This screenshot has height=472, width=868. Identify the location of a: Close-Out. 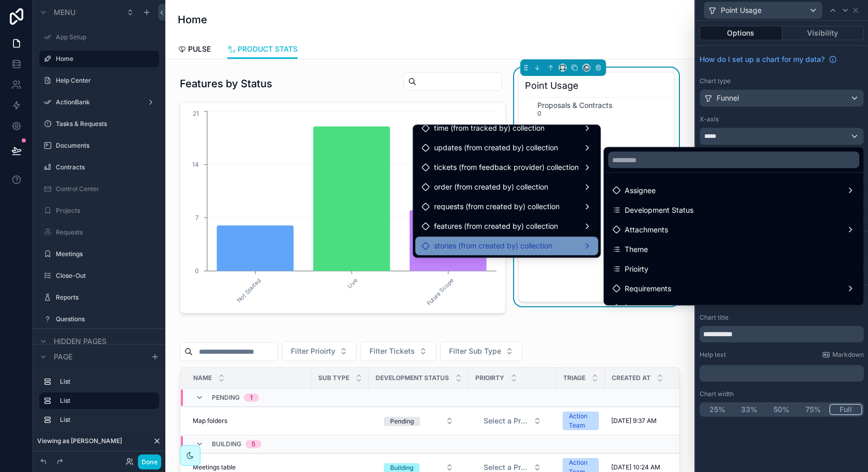
(106, 276).